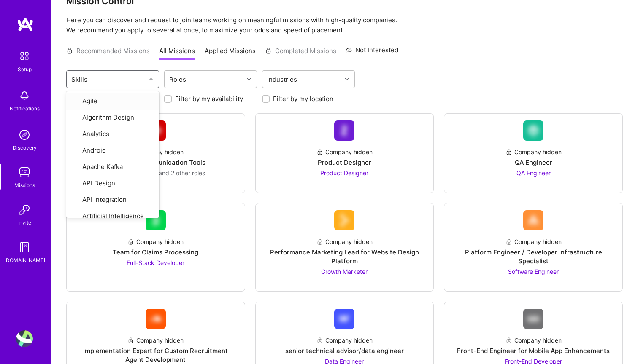 This screenshot has height=364, width=638. I want to click on div: Industries, so click(282, 79).